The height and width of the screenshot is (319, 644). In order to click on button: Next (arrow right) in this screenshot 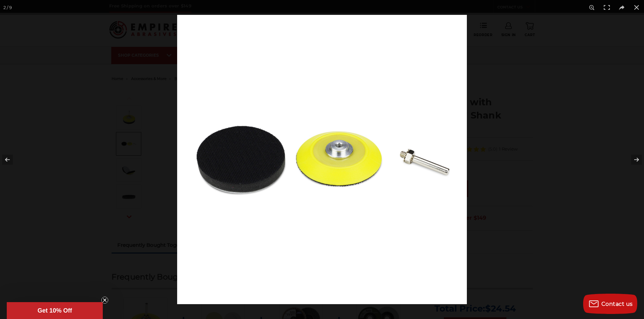, I will do `click(632, 160)`.